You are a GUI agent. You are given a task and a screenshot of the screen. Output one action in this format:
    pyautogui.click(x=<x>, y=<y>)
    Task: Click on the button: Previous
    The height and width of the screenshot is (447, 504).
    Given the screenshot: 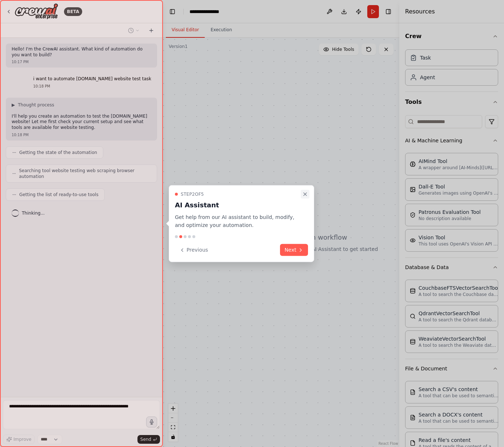 What is the action you would take?
    pyautogui.click(x=194, y=250)
    